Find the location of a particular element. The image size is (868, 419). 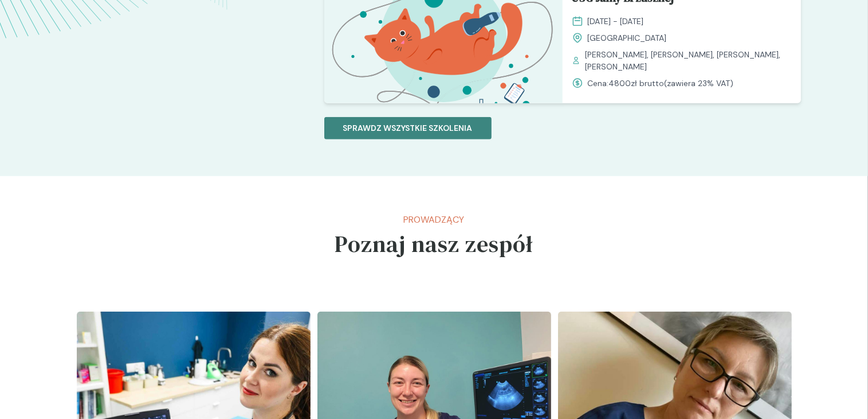

p: Sprawdz wszystkie szkolenia is located at coordinates (408, 128).